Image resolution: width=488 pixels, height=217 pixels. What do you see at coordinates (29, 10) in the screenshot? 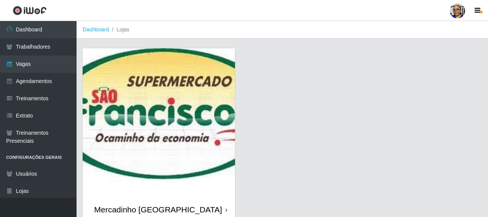
I see `img: CoreUI Logo` at bounding box center [29, 10].